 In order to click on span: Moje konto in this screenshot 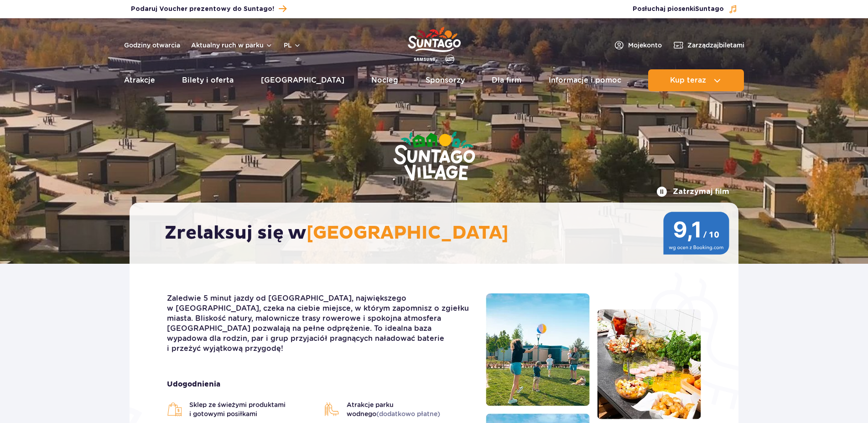, I will do `click(645, 45)`.